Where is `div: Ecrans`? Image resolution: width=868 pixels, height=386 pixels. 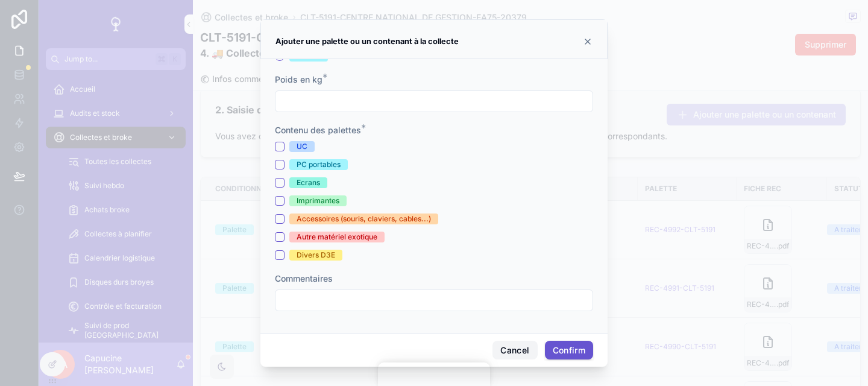 div: Ecrans is located at coordinates (308, 183).